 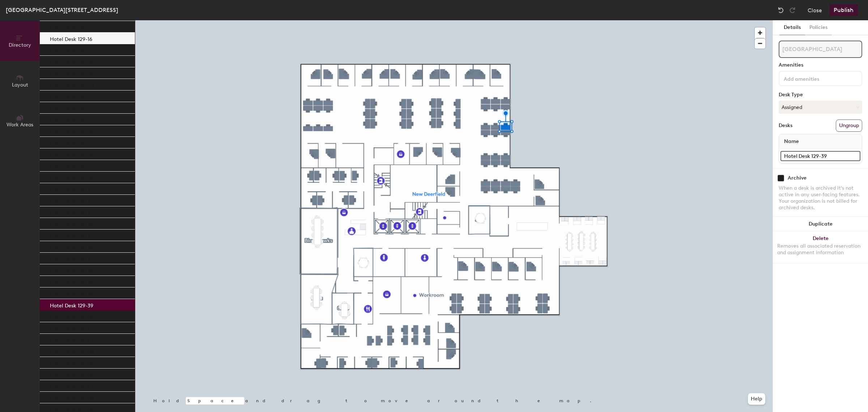 I want to click on div: Archive, so click(x=797, y=178).